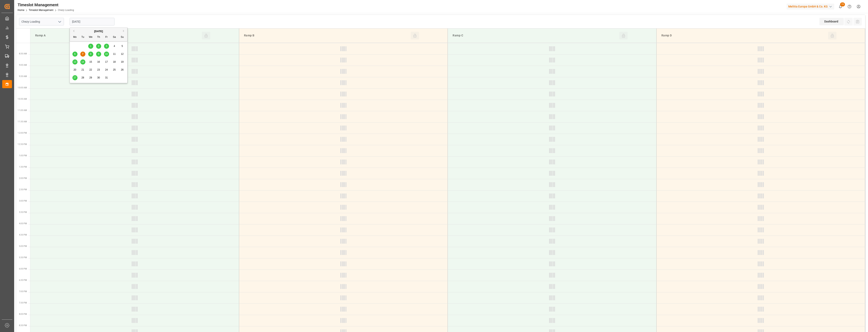 Image resolution: width=868 pixels, height=332 pixels. I want to click on input: Type to search/select, so click(41, 22).